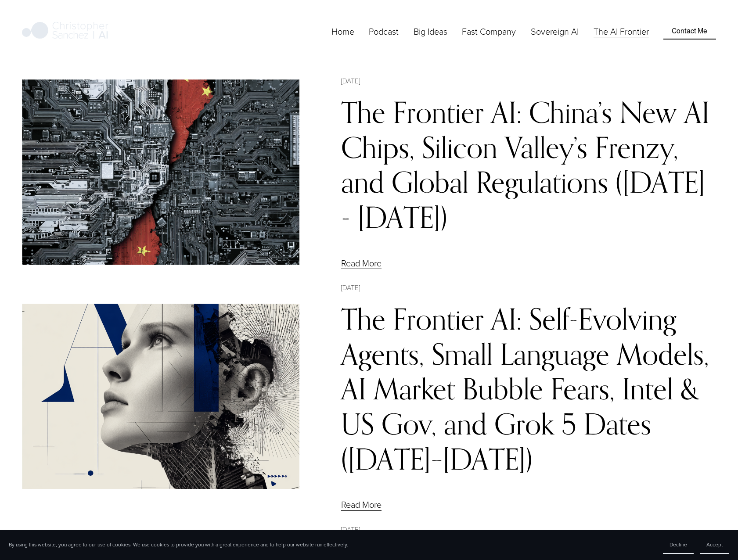 The height and width of the screenshot is (560, 738). What do you see at coordinates (621, 31) in the screenshot?
I see `a: The AI Frontier` at bounding box center [621, 31].